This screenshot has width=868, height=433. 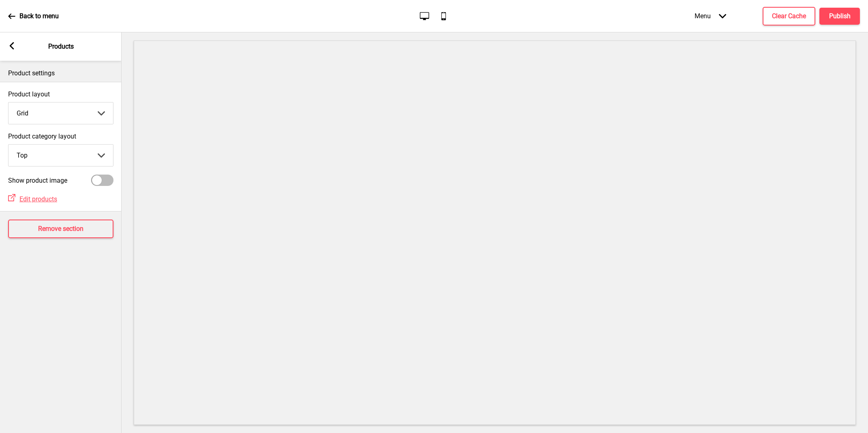 What do you see at coordinates (61, 229) in the screenshot?
I see `button: Remove section` at bounding box center [61, 229].